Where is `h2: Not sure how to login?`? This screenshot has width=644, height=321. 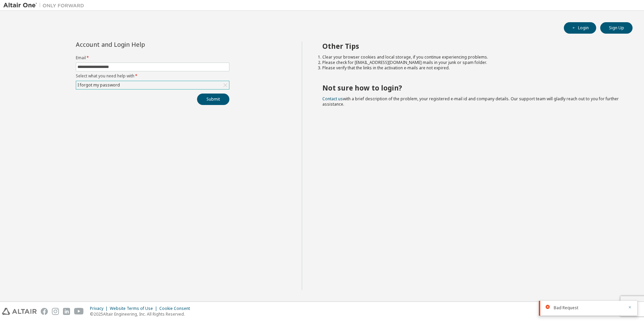
h2: Not sure how to login? is located at coordinates (472, 88).